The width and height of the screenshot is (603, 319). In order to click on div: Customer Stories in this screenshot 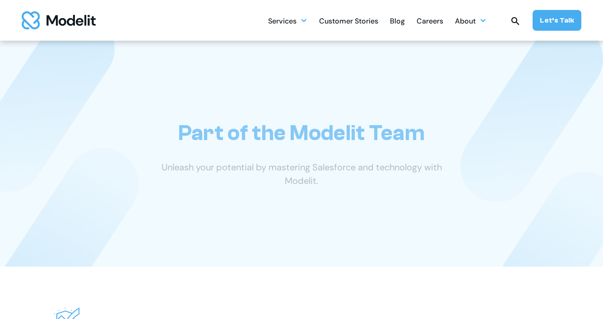, I will do `click(348, 22)`.